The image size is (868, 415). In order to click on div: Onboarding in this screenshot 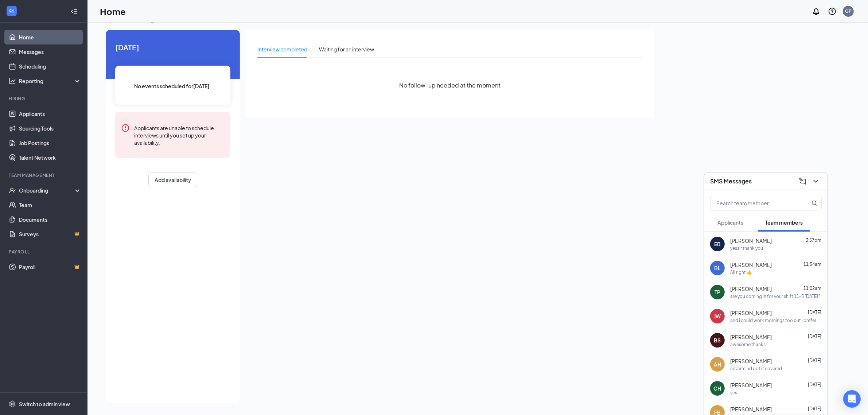, I will do `click(47, 191)`.